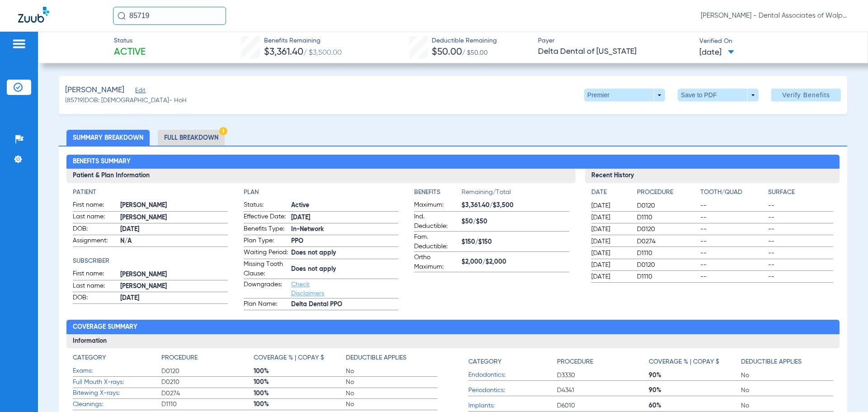 The image size is (868, 412). Describe the element at coordinates (732, 192) in the screenshot. I see `h4: Tooth/Quad` at that location.